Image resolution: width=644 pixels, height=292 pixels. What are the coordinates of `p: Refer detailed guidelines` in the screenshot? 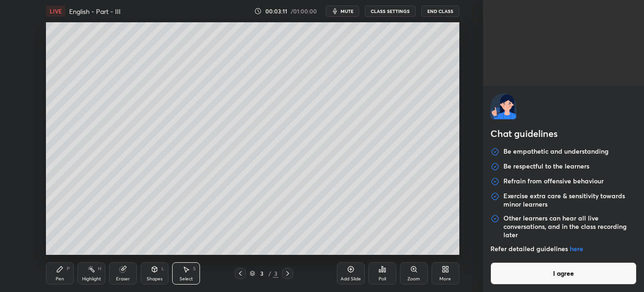 It's located at (563, 249).